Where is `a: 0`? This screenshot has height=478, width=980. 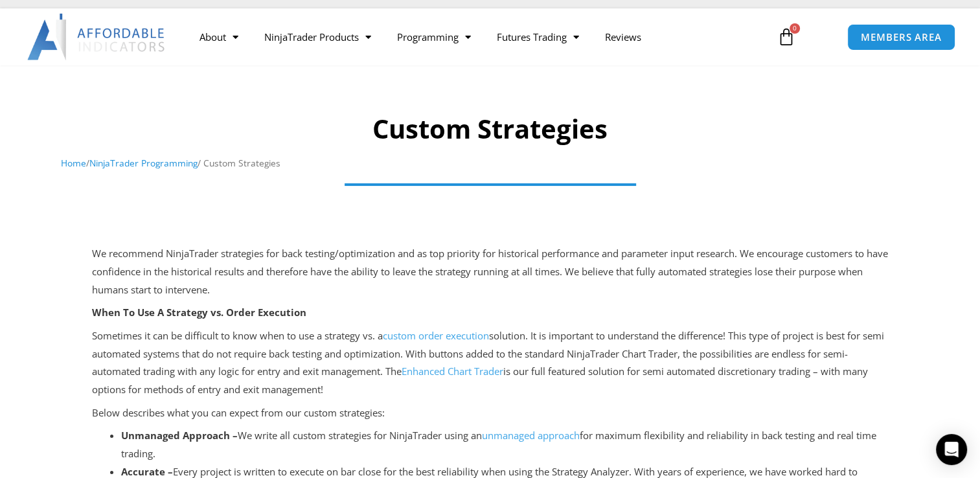
a: 0 is located at coordinates (786, 37).